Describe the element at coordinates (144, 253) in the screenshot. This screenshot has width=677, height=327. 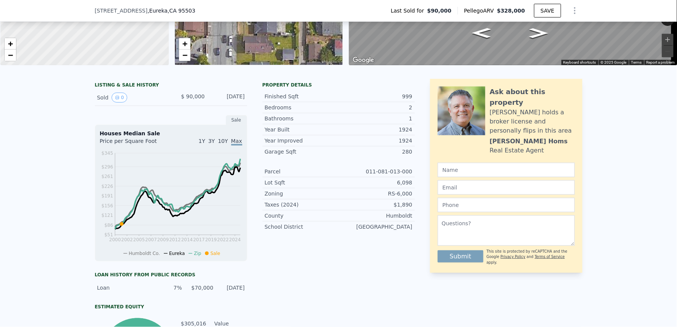
I see `span: Humboldt Co.` at that location.